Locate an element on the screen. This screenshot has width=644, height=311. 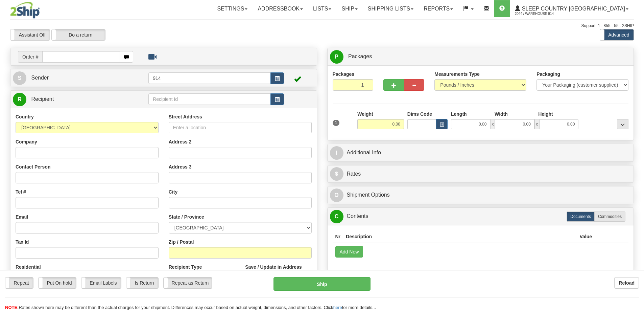
label: Email Labels is located at coordinates (101, 283).